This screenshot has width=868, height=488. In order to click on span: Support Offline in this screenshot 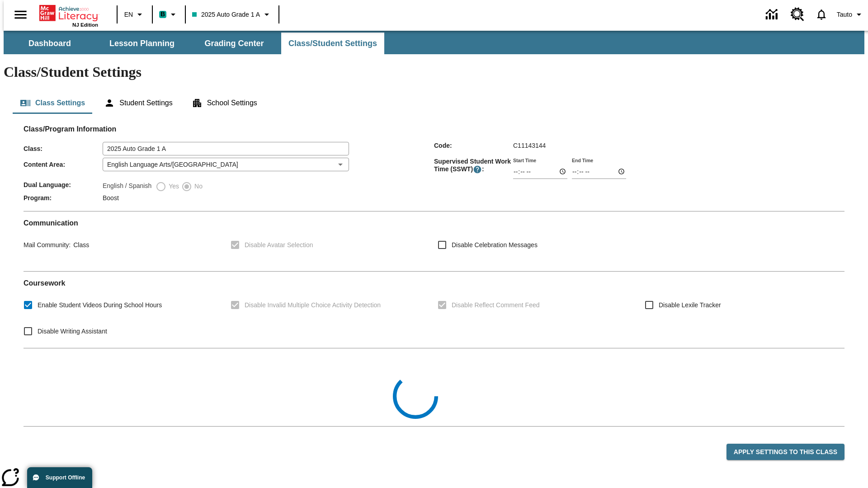, I will do `click(65, 478)`.